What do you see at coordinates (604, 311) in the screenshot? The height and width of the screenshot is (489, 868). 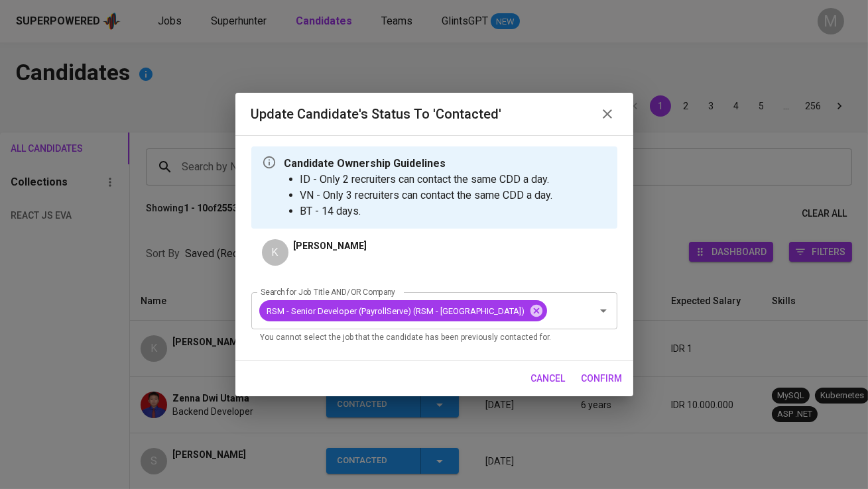 I see `button: Open` at bounding box center [604, 311].